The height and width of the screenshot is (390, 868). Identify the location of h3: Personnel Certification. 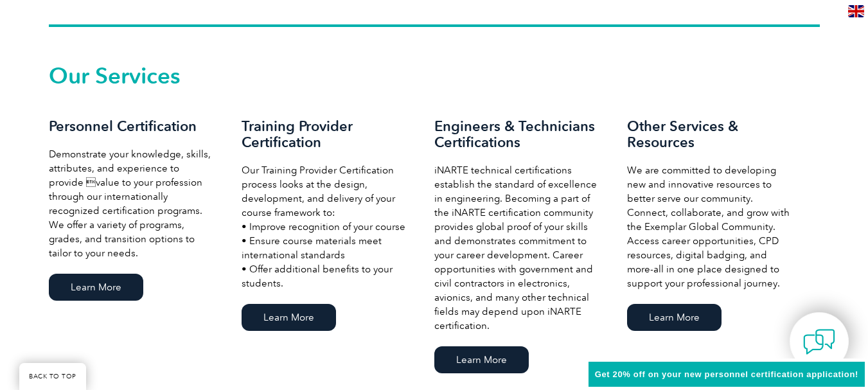
(133, 126).